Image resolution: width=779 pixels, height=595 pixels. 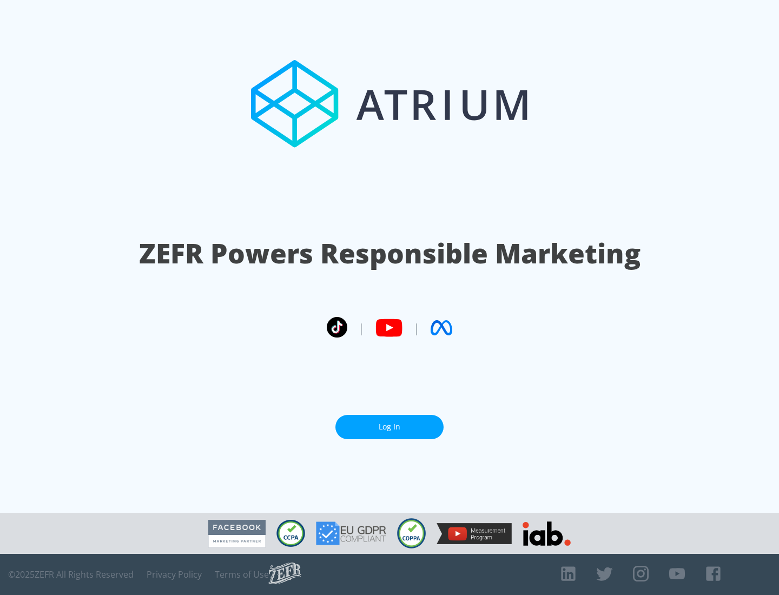 What do you see at coordinates (71, 574) in the screenshot?
I see `span: © 2025 ZEFR All Rights Reserved` at bounding box center [71, 574].